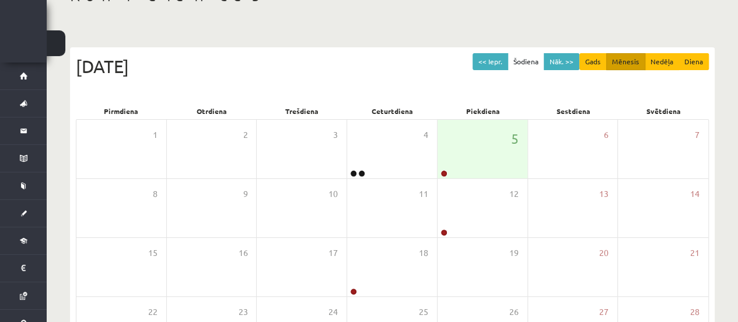 Image resolution: width=738 pixels, height=322 pixels. Describe the element at coordinates (604, 194) in the screenshot. I see `span: 13` at that location.